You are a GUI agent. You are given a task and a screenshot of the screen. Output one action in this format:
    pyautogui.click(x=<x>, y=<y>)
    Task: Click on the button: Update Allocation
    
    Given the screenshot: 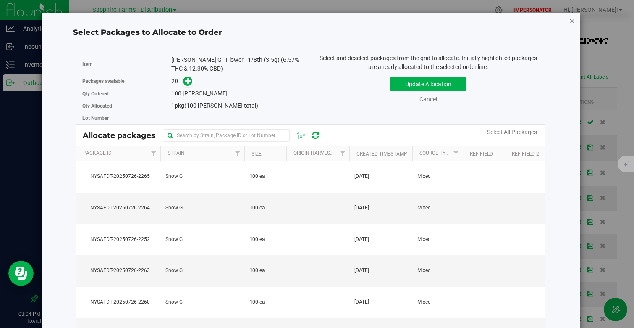 What is the action you would take?
    pyautogui.click(x=428, y=84)
    